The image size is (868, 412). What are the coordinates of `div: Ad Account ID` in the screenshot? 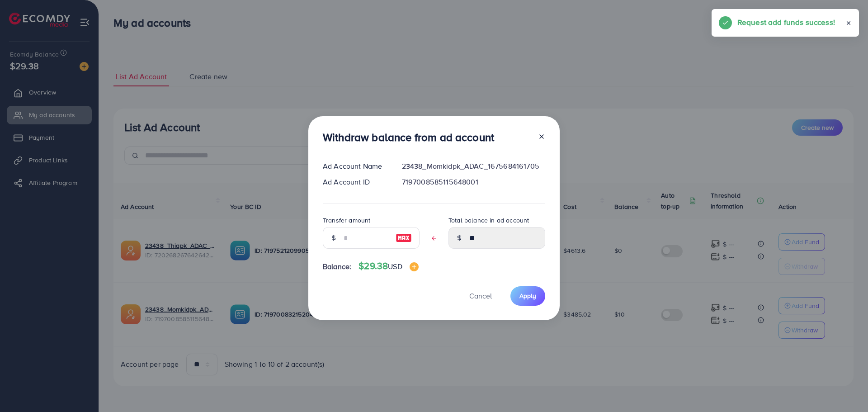 It's located at (355, 182).